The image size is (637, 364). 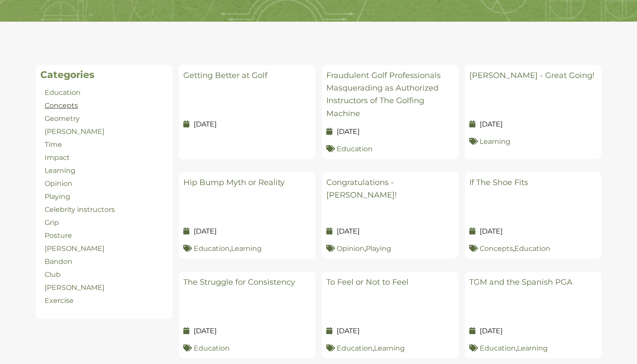 I want to click on a: Fraudulent Golf Professionals Masquerading as Authorized Instructors of The Golfing Machine, so click(x=383, y=95).